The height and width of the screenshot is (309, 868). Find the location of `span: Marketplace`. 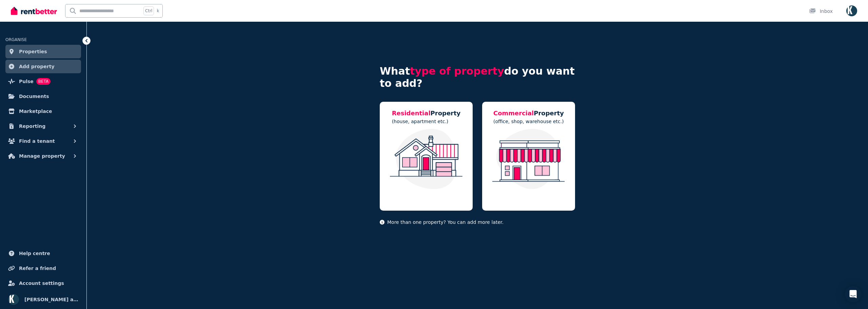

span: Marketplace is located at coordinates (35, 111).